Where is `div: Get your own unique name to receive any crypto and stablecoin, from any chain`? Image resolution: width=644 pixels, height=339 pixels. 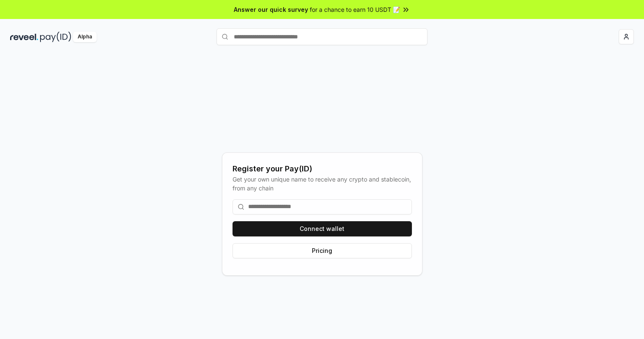
div: Get your own unique name to receive any crypto and stablecoin, from any chain is located at coordinates (322, 183).